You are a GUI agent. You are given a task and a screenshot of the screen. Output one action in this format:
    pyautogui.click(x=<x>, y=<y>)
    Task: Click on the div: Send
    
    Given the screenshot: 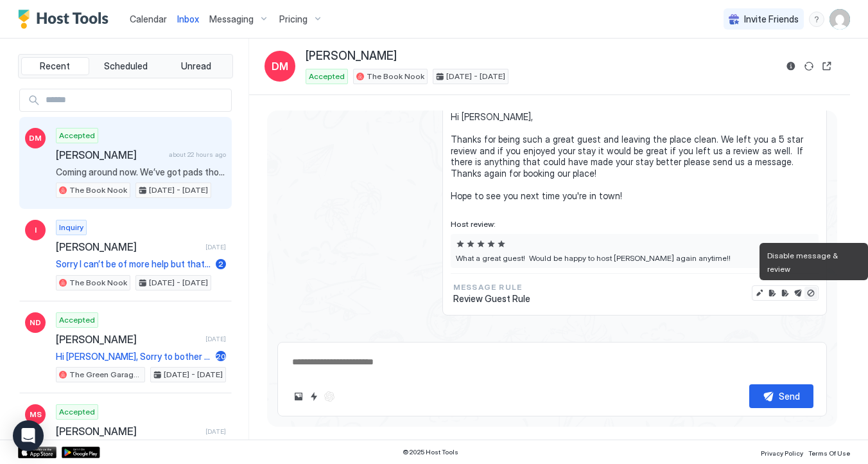 What is the action you would take?
    pyautogui.click(x=789, y=396)
    